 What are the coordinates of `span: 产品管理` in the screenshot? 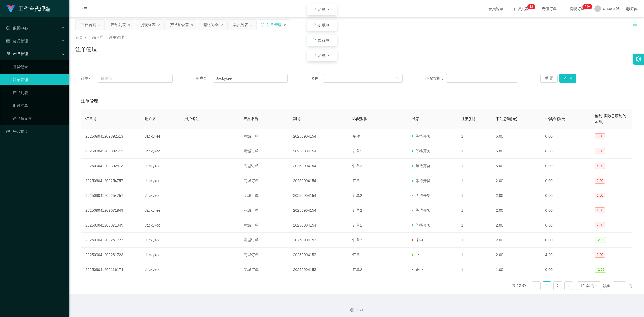 It's located at (17, 54).